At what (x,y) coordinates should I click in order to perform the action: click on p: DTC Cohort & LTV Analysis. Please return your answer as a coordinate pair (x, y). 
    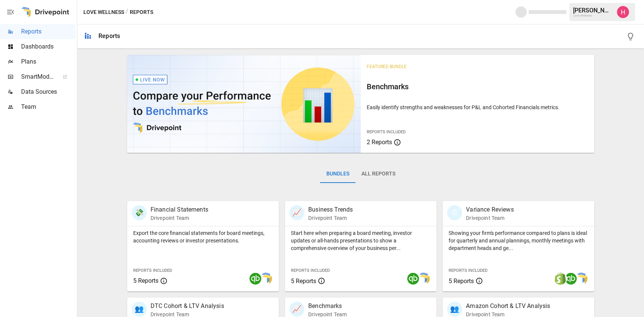
    Looking at the image, I should click on (187, 306).